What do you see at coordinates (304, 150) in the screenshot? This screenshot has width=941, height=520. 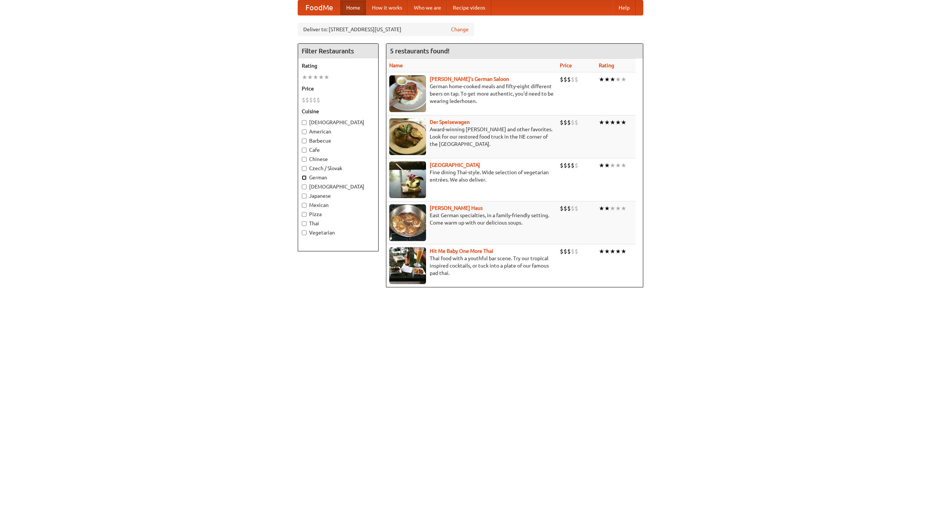 I see `input: Cafe` at bounding box center [304, 150].